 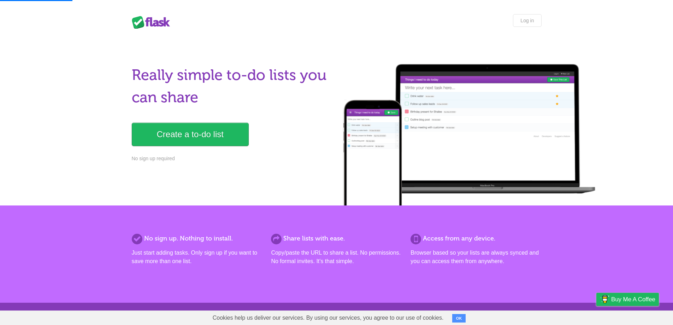 What do you see at coordinates (232, 158) in the screenshot?
I see `p: No sign up required` at bounding box center [232, 158].